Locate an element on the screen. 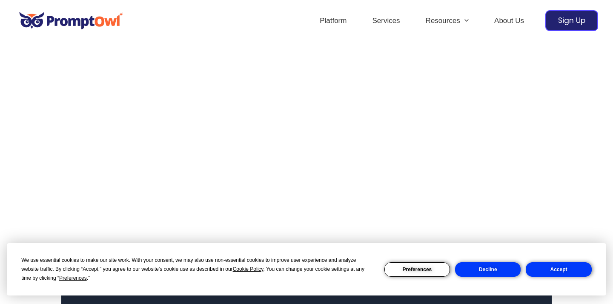  img: promptowl.ai logo is located at coordinates (71, 20).